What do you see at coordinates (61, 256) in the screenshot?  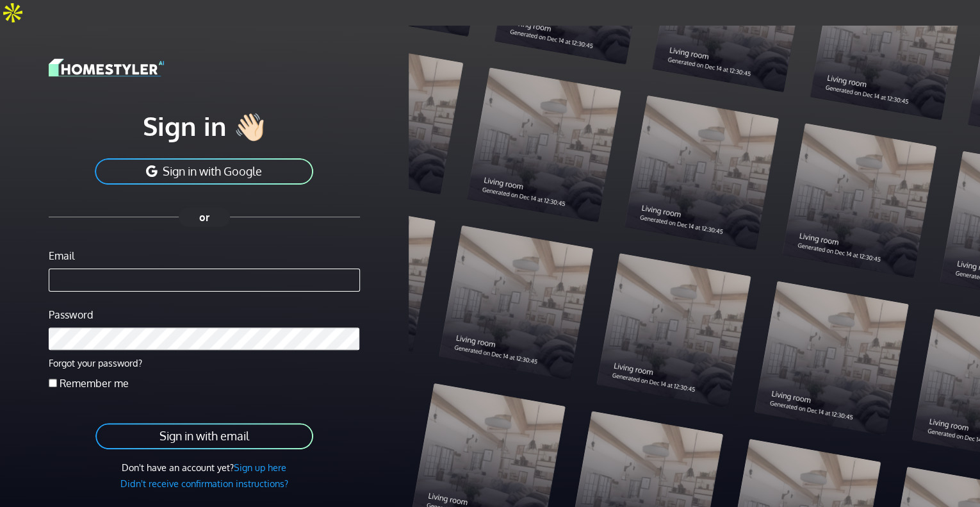 I see `label: Email` at bounding box center [61, 256].